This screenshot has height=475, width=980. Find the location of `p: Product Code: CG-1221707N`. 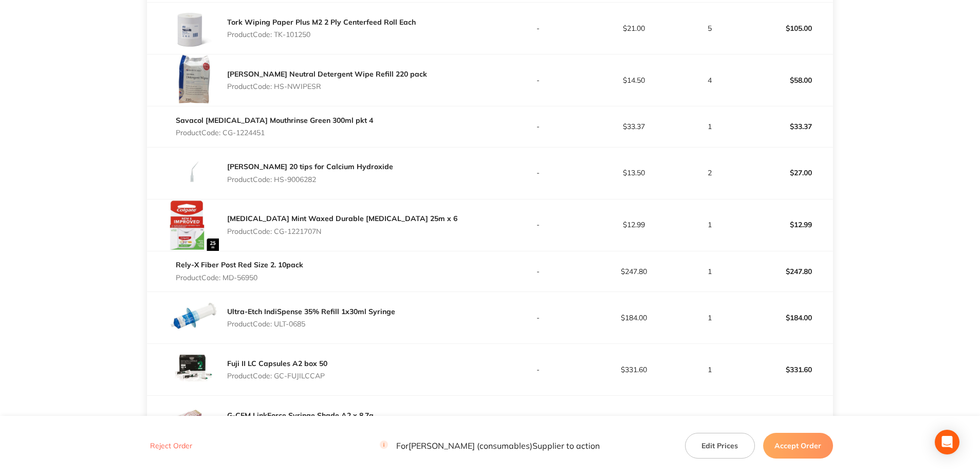

p: Product Code: CG-1221707N is located at coordinates (342, 231).